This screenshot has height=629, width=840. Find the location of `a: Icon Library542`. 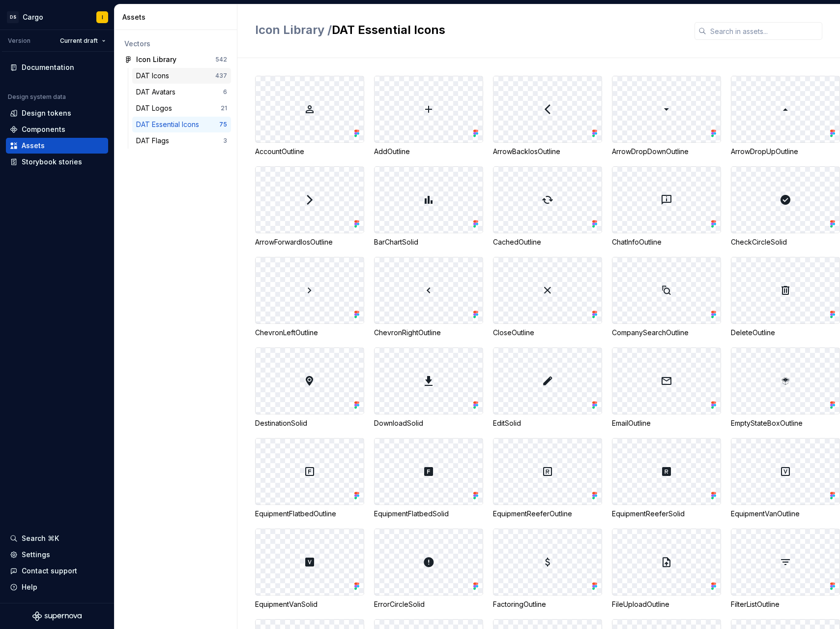

a: Icon Library542 is located at coordinates (176, 60).